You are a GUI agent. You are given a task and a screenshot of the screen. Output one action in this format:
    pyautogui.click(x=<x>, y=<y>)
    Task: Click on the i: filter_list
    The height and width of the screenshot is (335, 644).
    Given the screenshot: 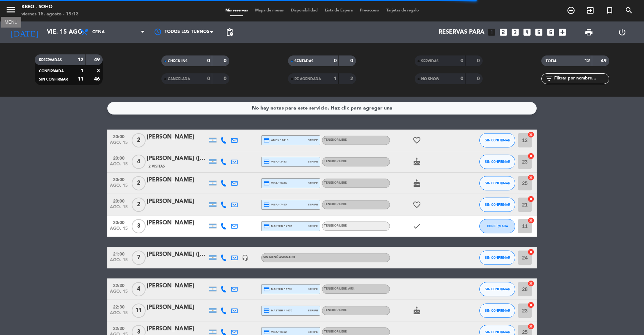 What is the action you would take?
    pyautogui.click(x=549, y=79)
    